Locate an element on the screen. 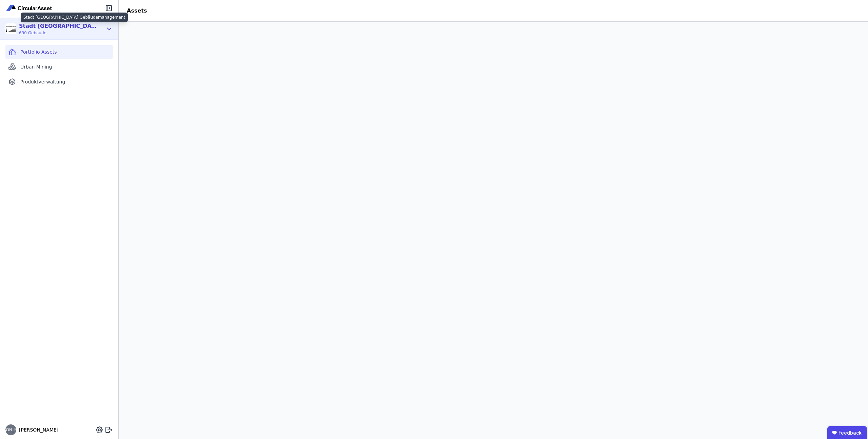 The image size is (868, 439). img: Stadt Aachen Gebäudemanagement is located at coordinates (11, 29).